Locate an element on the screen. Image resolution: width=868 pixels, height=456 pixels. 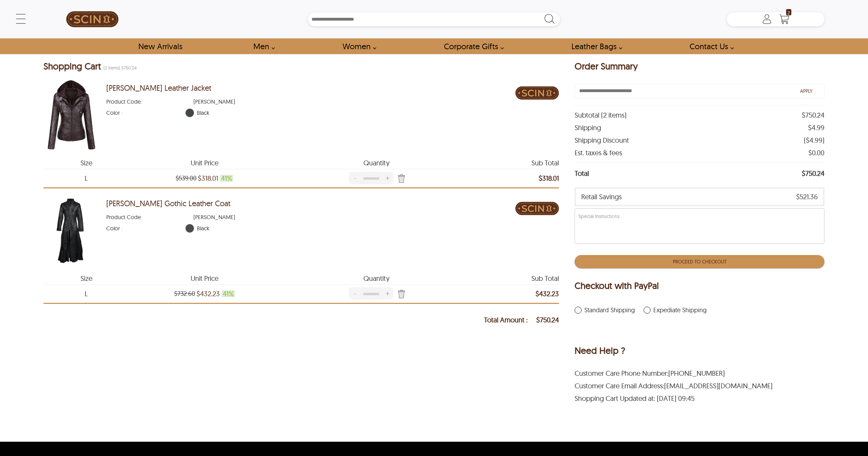
div: Shipping Discount $4.99 is located at coordinates (700, 140).